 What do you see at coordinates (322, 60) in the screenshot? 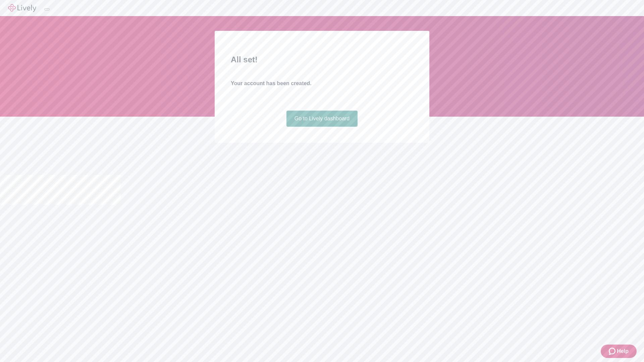
I see `h2: All set!` at bounding box center [322, 60].